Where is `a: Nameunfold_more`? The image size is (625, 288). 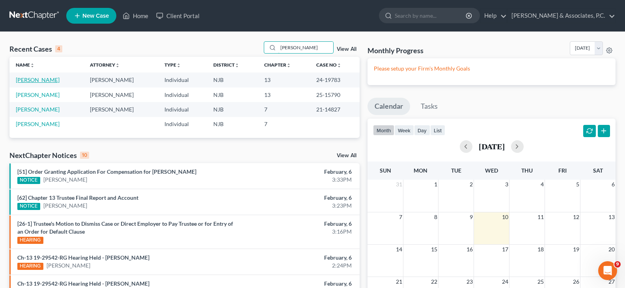
a: Nameunfold_more is located at coordinates (25, 65).